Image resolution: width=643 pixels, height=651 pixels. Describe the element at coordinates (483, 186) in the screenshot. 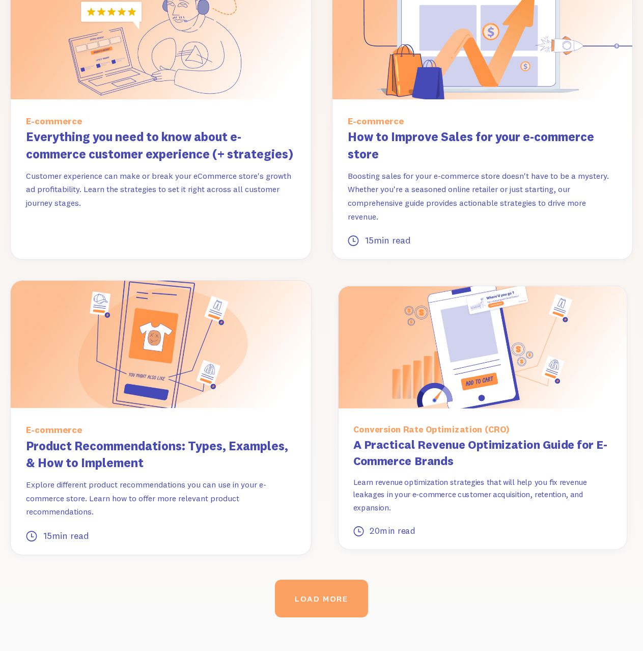

I see `a: How to Improve Sales for your e-commerce storeBoosting sales for your e-commerce store doesn't ha...` at that location.